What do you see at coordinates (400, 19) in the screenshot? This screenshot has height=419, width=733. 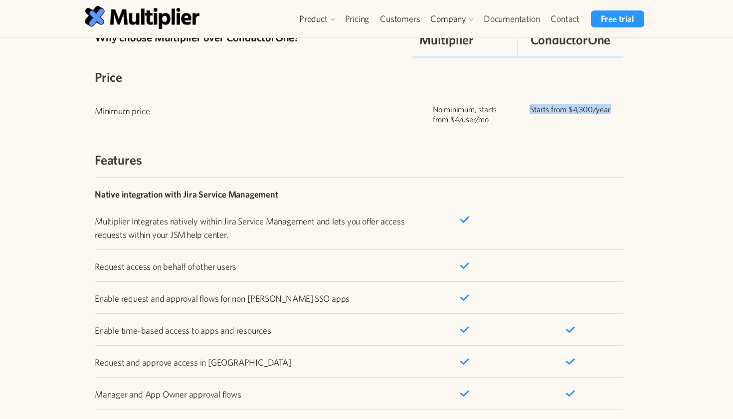 I see `a: Customers` at bounding box center [400, 19].